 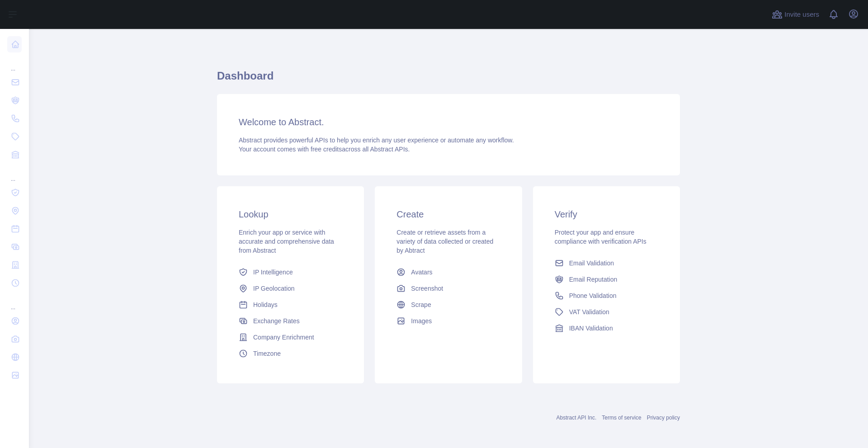 What do you see at coordinates (448, 321) in the screenshot?
I see `a: Images` at bounding box center [448, 321].